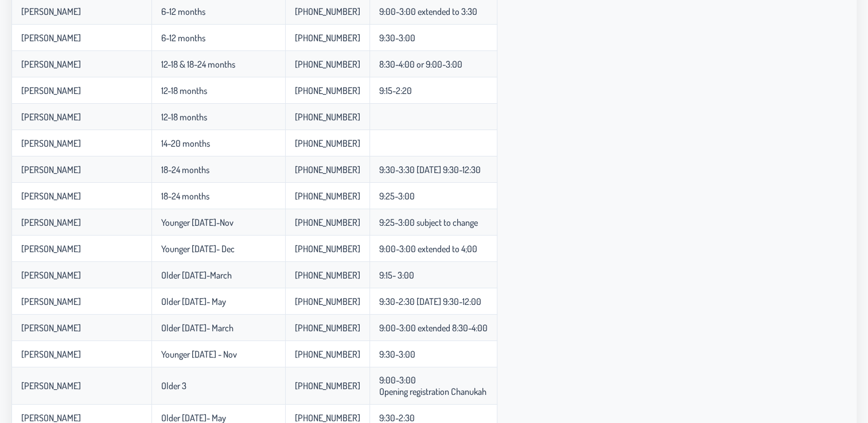  What do you see at coordinates (433, 328) in the screenshot?
I see `p-celleditor: 9:00-3:00 extended 8:30-4:00` at bounding box center [433, 328].